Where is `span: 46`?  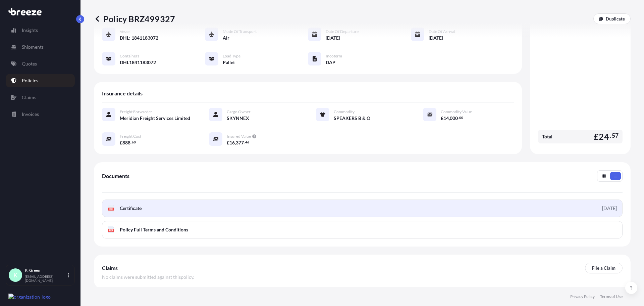
span: 46 is located at coordinates (248, 142).